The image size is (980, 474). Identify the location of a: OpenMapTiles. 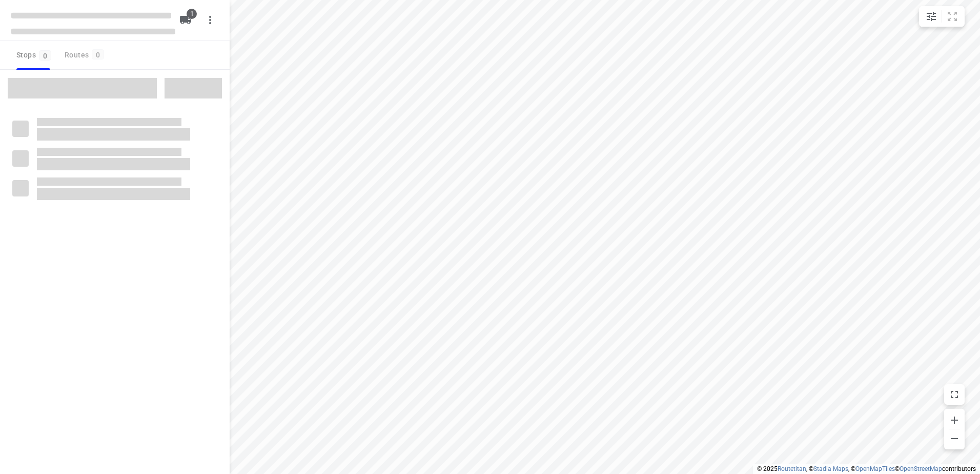
(875, 469).